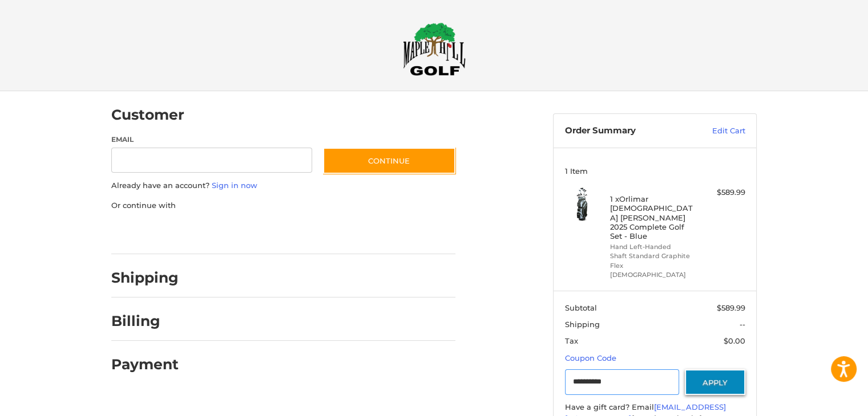  I want to click on a: Edit Cart, so click(716, 131).